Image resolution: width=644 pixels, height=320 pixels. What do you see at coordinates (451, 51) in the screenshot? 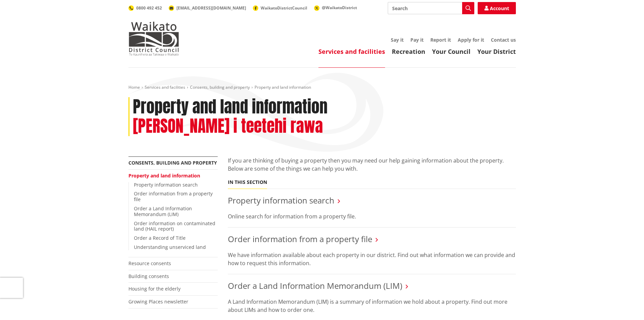
I see `a: Your Council` at bounding box center [451, 51].